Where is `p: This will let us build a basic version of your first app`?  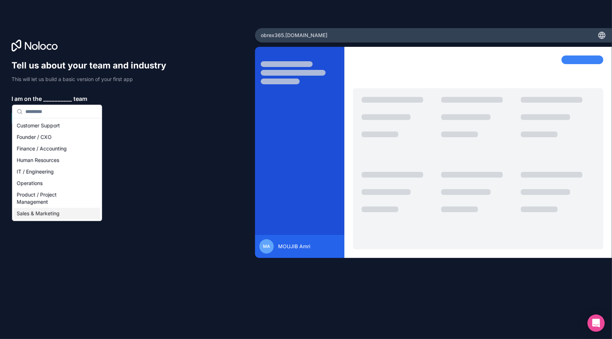
p: This will let us build a basic version of your first app is located at coordinates (92, 79).